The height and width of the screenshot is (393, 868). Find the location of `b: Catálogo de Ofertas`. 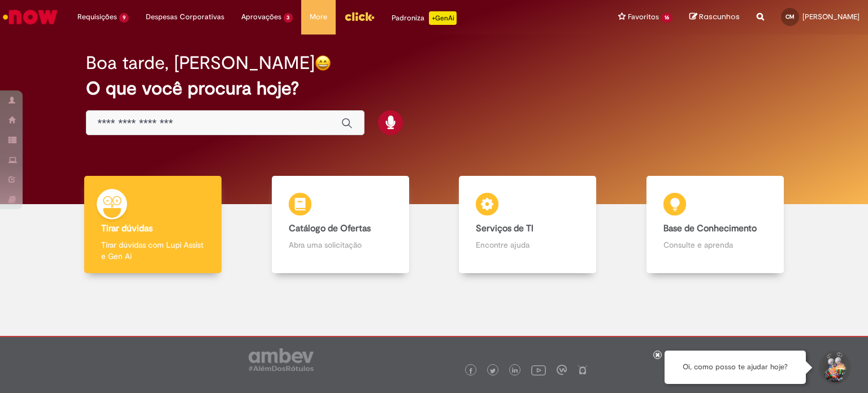

b: Catálogo de Ofertas is located at coordinates (329, 229).